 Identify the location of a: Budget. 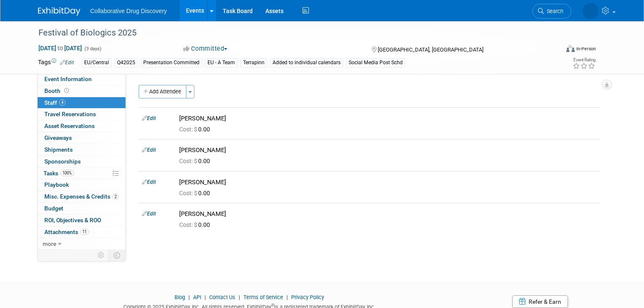
(81, 208).